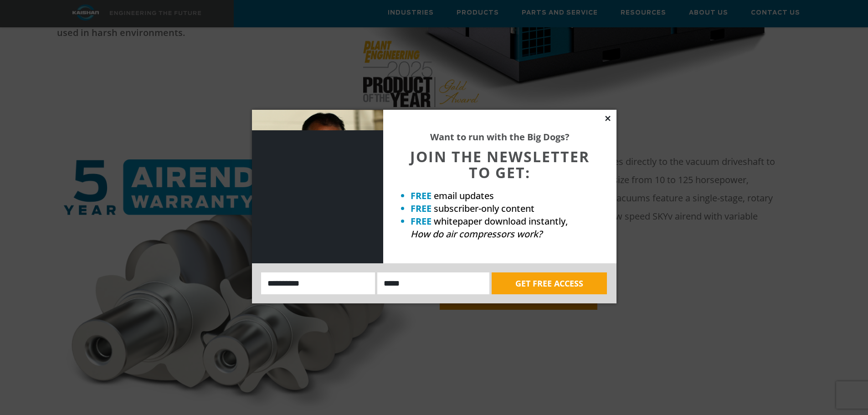 The height and width of the screenshot is (415, 868). What do you see at coordinates (501, 221) in the screenshot?
I see `span: whitepaper download instantly,` at bounding box center [501, 221].